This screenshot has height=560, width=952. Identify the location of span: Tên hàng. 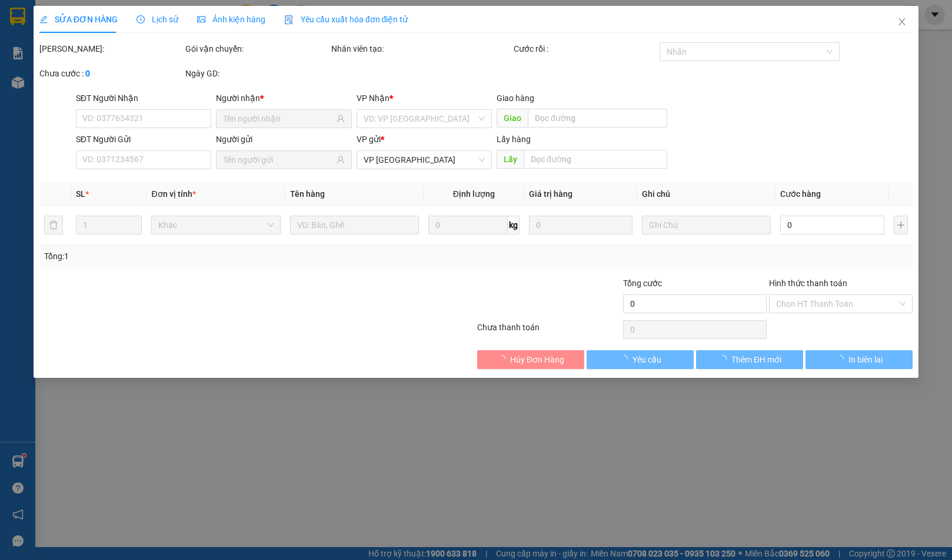
(308, 194).